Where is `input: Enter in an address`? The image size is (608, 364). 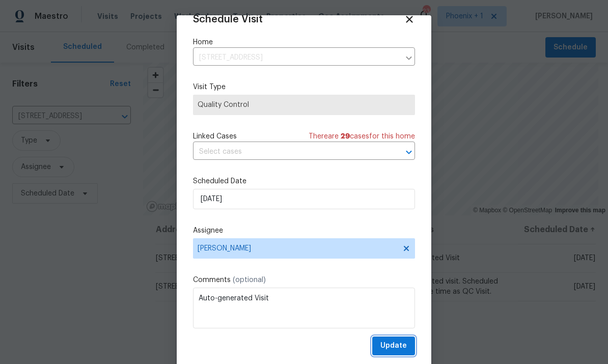 input: Enter in an address is located at coordinates (297, 58).